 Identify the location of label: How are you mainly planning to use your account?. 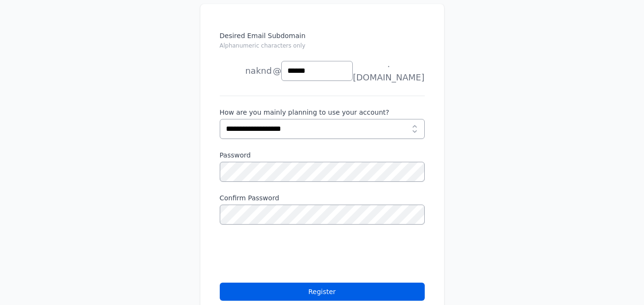
(322, 112).